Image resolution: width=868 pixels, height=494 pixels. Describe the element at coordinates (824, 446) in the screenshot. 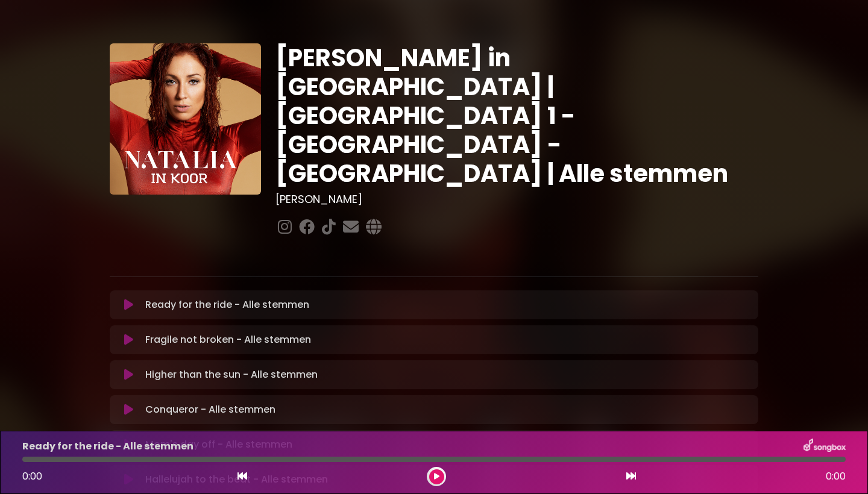

I see `img: songbox-logo-white.png` at that location.